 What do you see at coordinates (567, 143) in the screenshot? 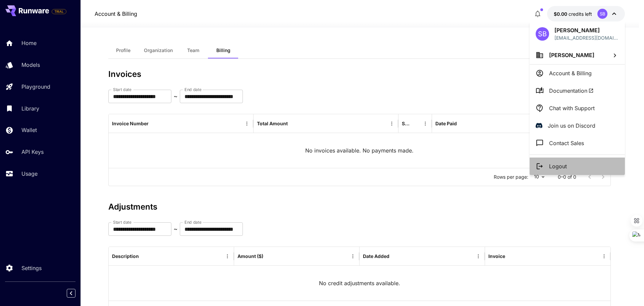
I see `p: Contact Sales` at bounding box center [567, 143].